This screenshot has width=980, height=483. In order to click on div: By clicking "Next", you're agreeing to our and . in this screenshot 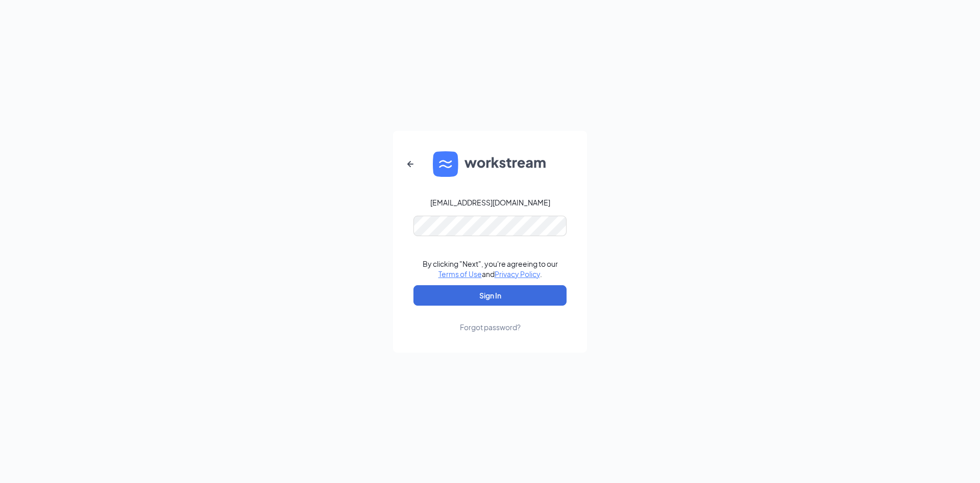, I will do `click(490, 269)`.